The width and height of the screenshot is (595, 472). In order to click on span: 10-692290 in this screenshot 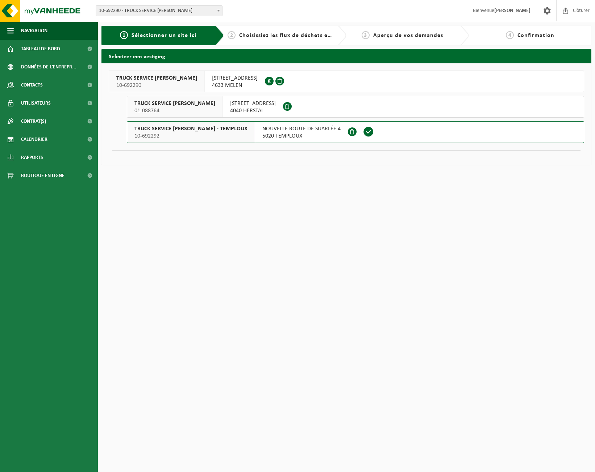, I will do `click(156, 85)`.